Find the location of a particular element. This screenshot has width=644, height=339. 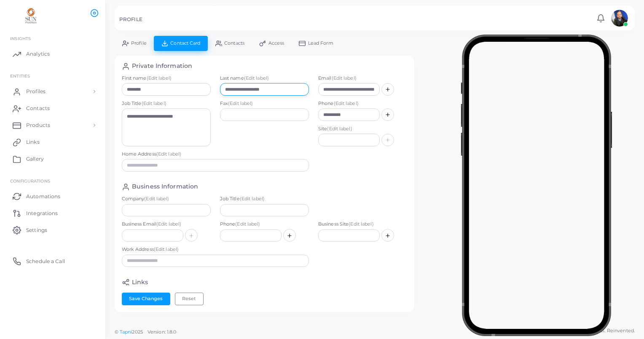

label: Company is located at coordinates (166, 199).